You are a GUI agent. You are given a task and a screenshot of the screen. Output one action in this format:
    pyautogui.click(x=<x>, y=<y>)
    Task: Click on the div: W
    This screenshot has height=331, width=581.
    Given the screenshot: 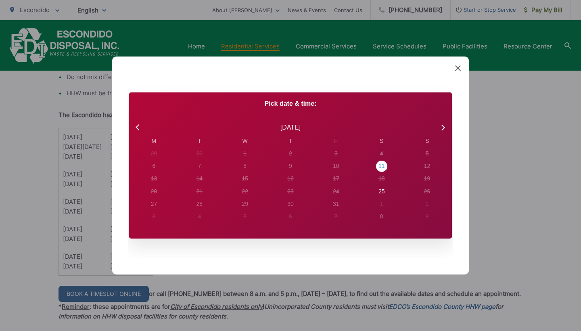 What is the action you would take?
    pyautogui.click(x=245, y=141)
    